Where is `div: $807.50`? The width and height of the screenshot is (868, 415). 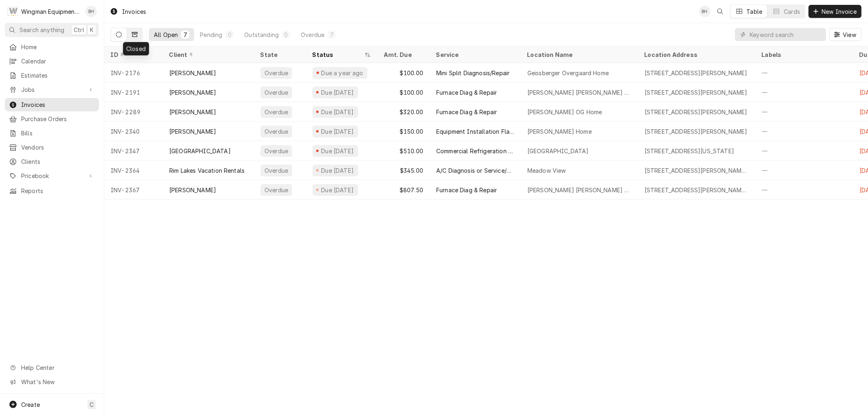
div: $807.50 is located at coordinates (404, 190).